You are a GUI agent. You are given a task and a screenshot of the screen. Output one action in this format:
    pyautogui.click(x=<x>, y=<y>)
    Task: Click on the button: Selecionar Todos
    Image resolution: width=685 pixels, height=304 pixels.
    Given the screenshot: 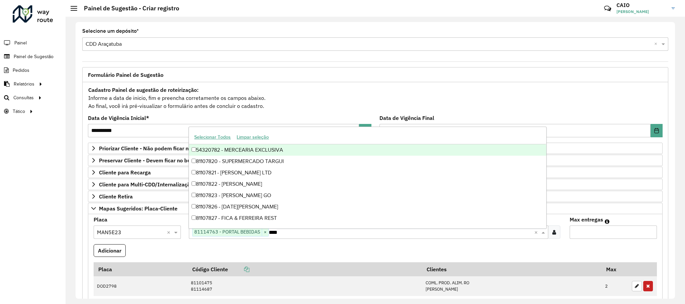 What is the action you would take?
    pyautogui.click(x=212, y=137)
    